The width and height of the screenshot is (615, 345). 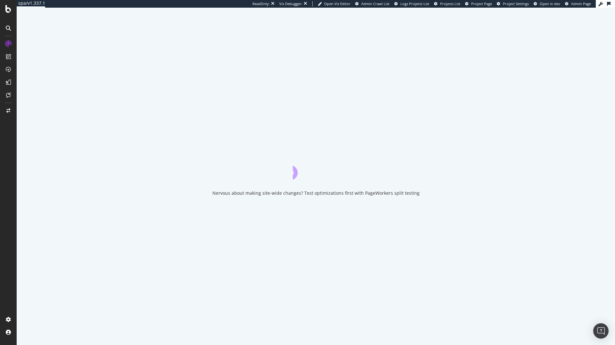 What do you see at coordinates (447, 4) in the screenshot?
I see `a: Projects List` at bounding box center [447, 4].